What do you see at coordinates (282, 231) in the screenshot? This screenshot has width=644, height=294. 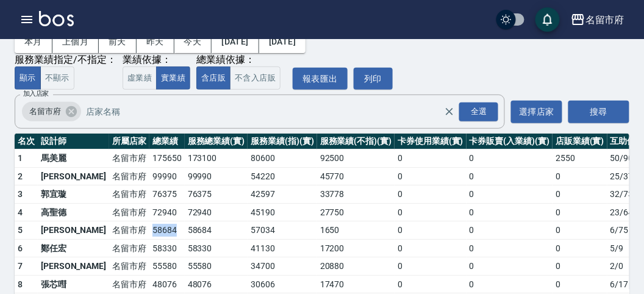 I see `td: 57034` at bounding box center [282, 231].